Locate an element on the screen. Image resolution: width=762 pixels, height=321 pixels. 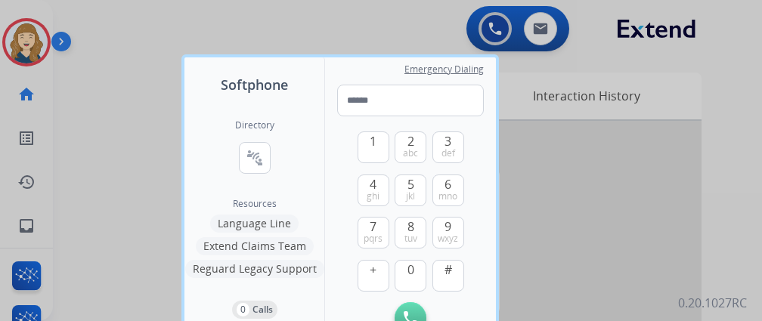
span: pqrs is located at coordinates (373, 239).